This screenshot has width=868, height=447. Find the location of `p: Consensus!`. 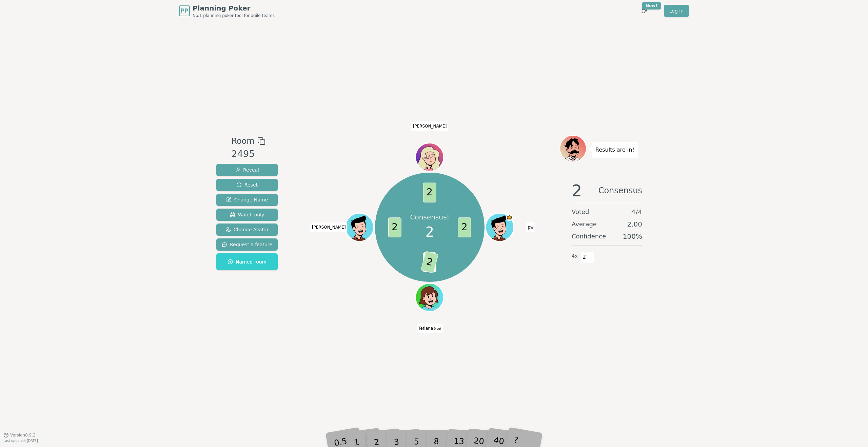

p: Consensus! is located at coordinates (430, 217).